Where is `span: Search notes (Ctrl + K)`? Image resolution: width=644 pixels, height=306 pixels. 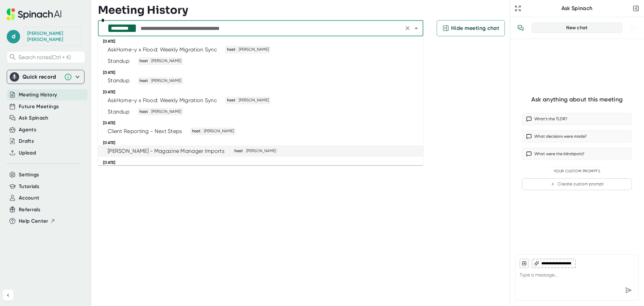 span: Search notes (Ctrl + K) is located at coordinates (51, 57).